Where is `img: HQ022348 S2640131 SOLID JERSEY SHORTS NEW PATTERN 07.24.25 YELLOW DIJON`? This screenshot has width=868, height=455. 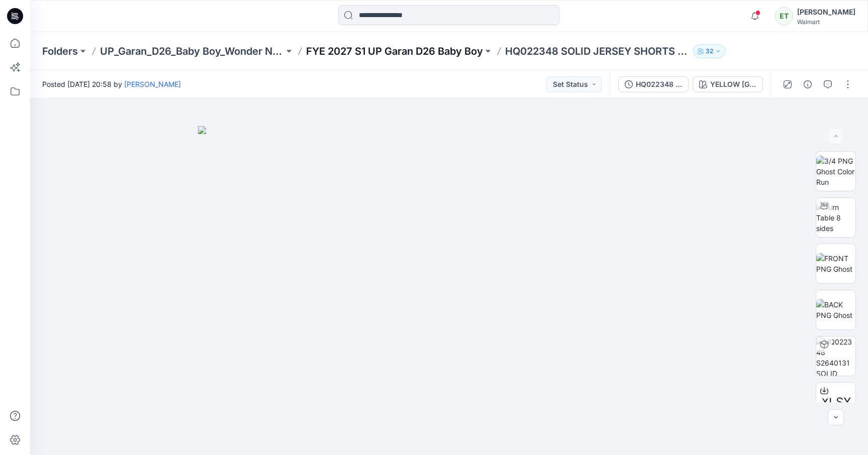 img: HQ022348 S2640131 SOLID JERSEY SHORTS NEW PATTERN 07.24.25 YELLOW DIJON is located at coordinates (836, 357).